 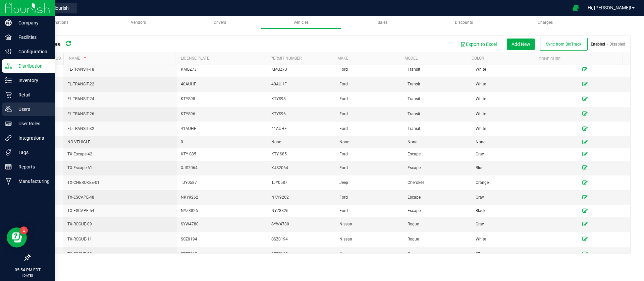 I want to click on span: TX-ROGUE-11, so click(x=79, y=239).